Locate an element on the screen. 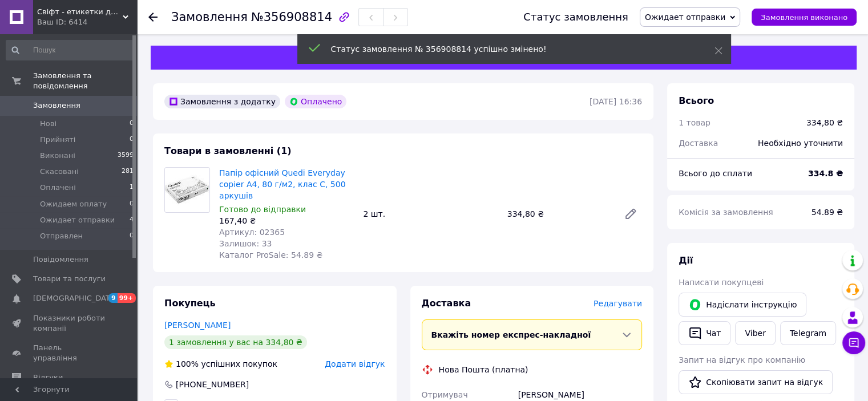 Image resolution: width=868 pixels, height=401 pixels. span: Всього is located at coordinates (697, 100).